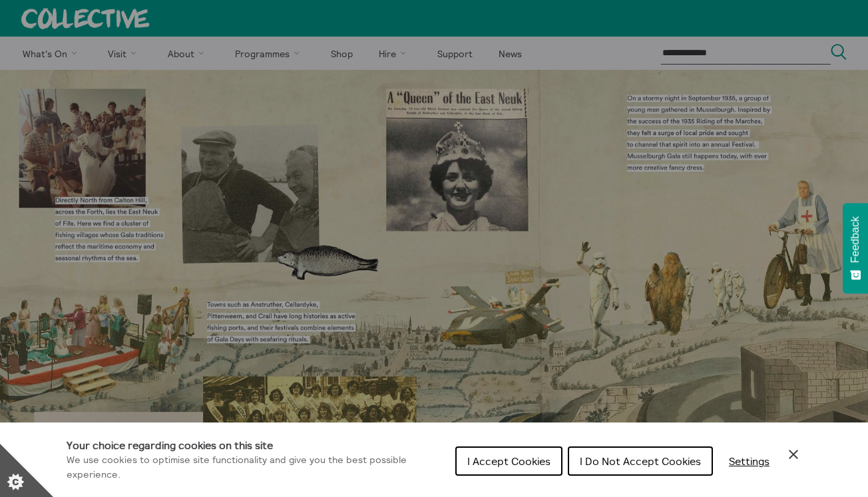 This screenshot has width=868, height=497. I want to click on span: Settings, so click(749, 461).